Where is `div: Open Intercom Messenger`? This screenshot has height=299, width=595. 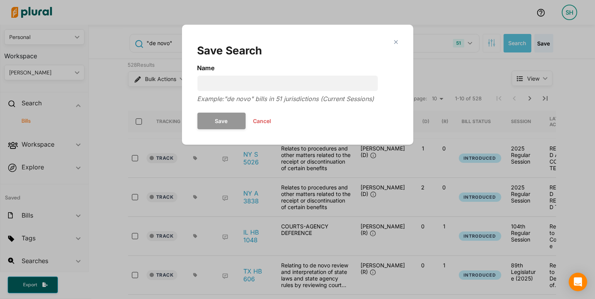 div: Open Intercom Messenger is located at coordinates (578, 282).